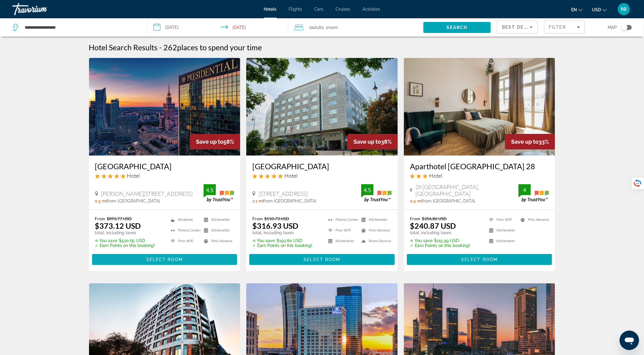  I want to click on span: en, so click(574, 10).